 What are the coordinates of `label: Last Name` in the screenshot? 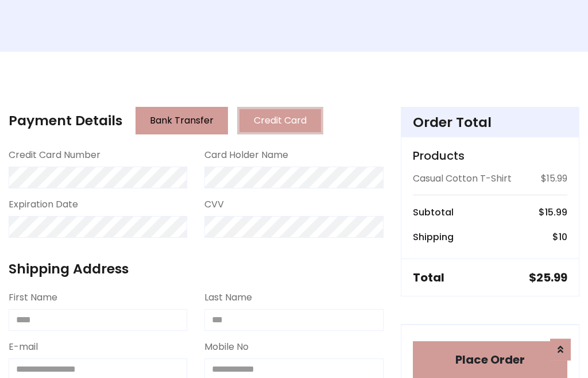 It's located at (228, 298).